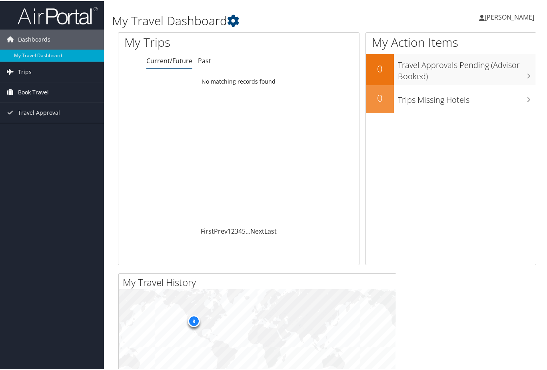 Image resolution: width=547 pixels, height=370 pixels. Describe the element at coordinates (221, 230) in the screenshot. I see `a: Prev` at that location.